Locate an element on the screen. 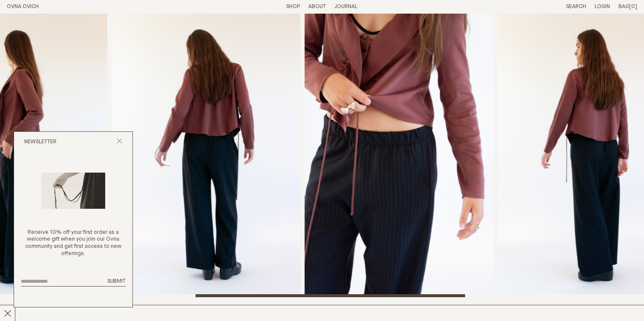 Image resolution: width=644 pixels, height=321 pixels. a: Shop is located at coordinates (293, 7).